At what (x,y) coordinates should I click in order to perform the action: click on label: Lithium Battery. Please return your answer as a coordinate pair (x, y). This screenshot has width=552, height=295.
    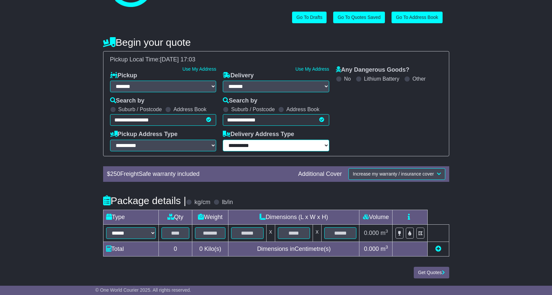
    Looking at the image, I should click on (381, 79).